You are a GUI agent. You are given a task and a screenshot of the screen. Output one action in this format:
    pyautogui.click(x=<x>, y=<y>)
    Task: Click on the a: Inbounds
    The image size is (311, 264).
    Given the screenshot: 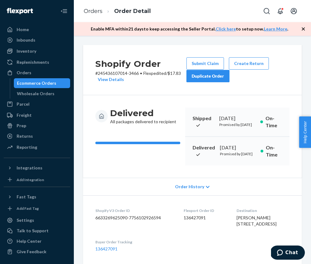 What is the action you would take?
    pyautogui.click(x=37, y=40)
    